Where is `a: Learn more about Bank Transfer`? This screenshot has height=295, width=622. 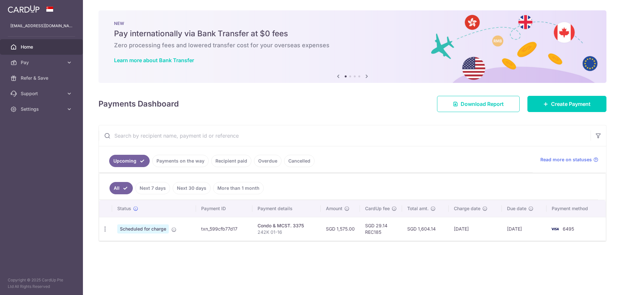 a: Learn more about Bank Transfer is located at coordinates (154, 60).